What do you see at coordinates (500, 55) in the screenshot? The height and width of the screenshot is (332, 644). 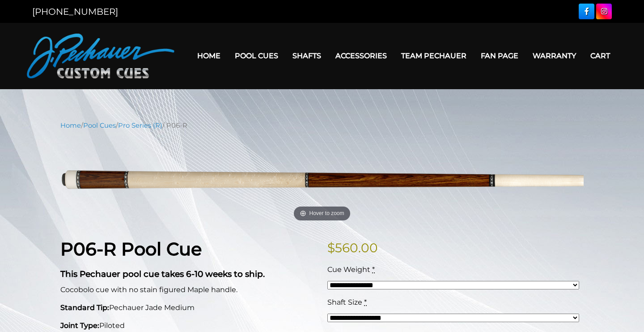 I see `a: Fan Page` at bounding box center [500, 55].